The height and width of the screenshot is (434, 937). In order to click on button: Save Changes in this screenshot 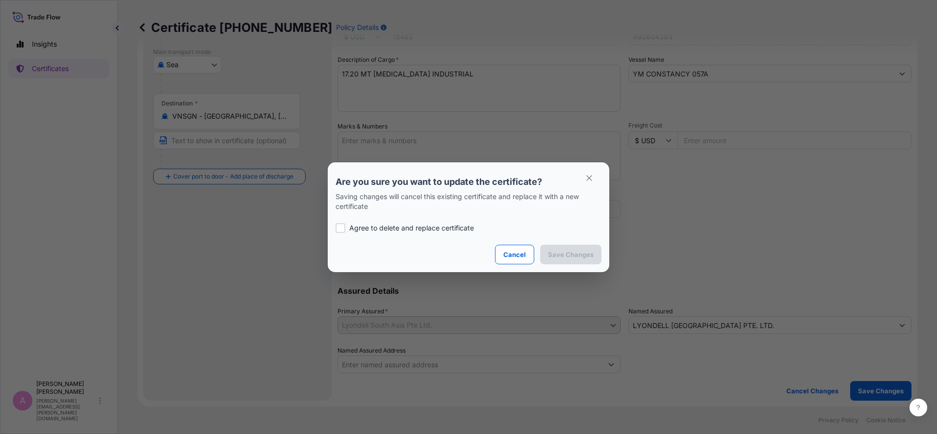, I will do `click(571, 255)`.